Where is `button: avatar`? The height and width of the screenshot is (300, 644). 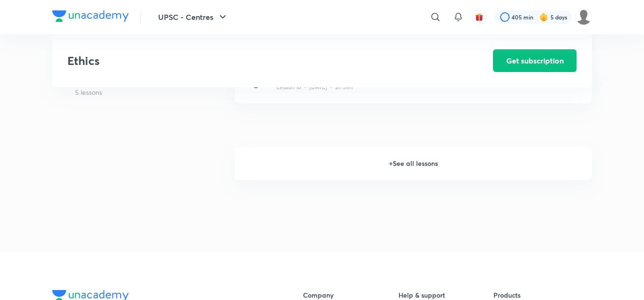 button: avatar is located at coordinates (479, 17).